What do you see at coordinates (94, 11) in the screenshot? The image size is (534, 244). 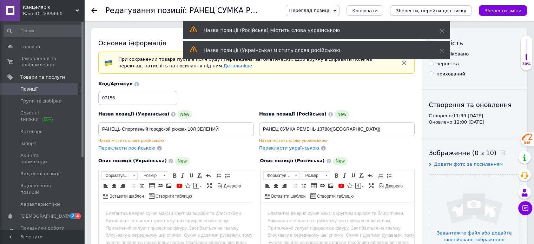 I see `div: Повернутися назад` at bounding box center [94, 11].